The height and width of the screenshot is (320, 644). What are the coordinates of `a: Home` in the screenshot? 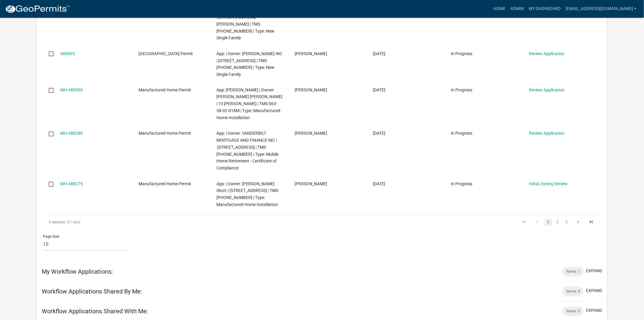 It's located at (500, 9).